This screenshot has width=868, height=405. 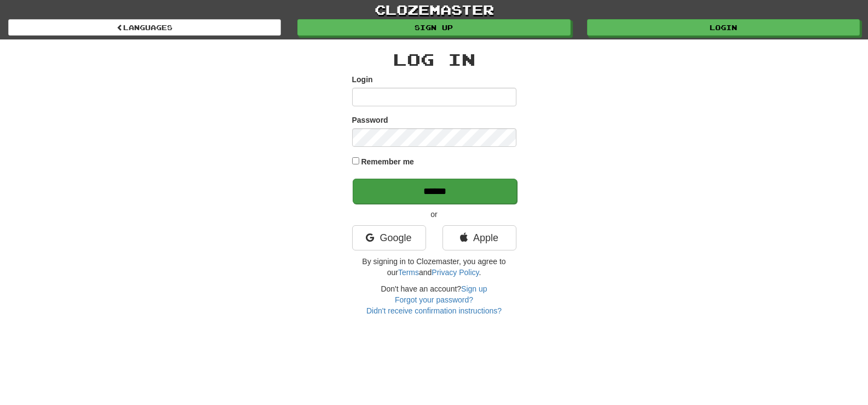 I want to click on a: Login, so click(x=724, y=28).